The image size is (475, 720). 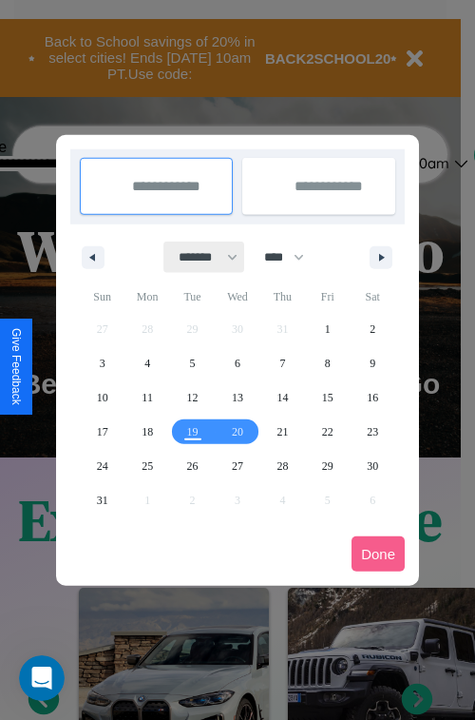 What do you see at coordinates (192, 363) in the screenshot?
I see `button: 5` at bounding box center [192, 363].